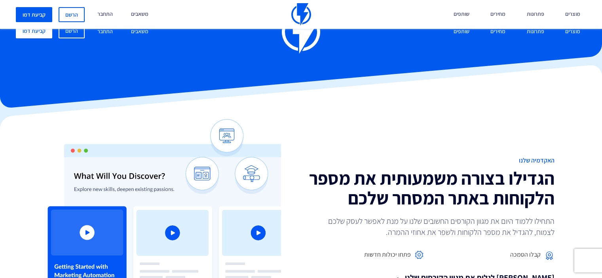  What do you see at coordinates (431, 161) in the screenshot?
I see `h1: האקדמיה שלנו` at bounding box center [431, 161].